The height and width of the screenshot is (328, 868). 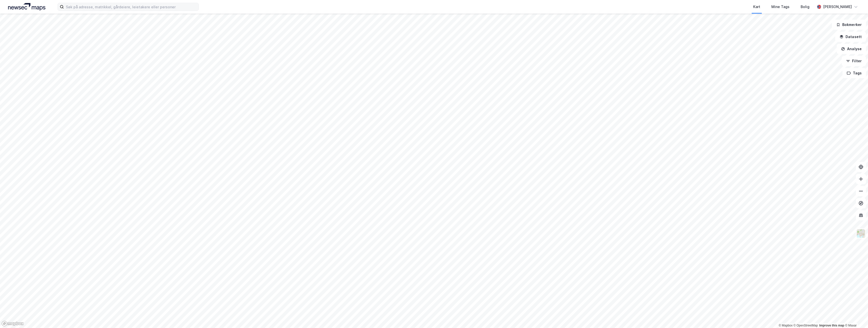 What do you see at coordinates (854, 73) in the screenshot?
I see `button: Tags` at bounding box center [854, 73].